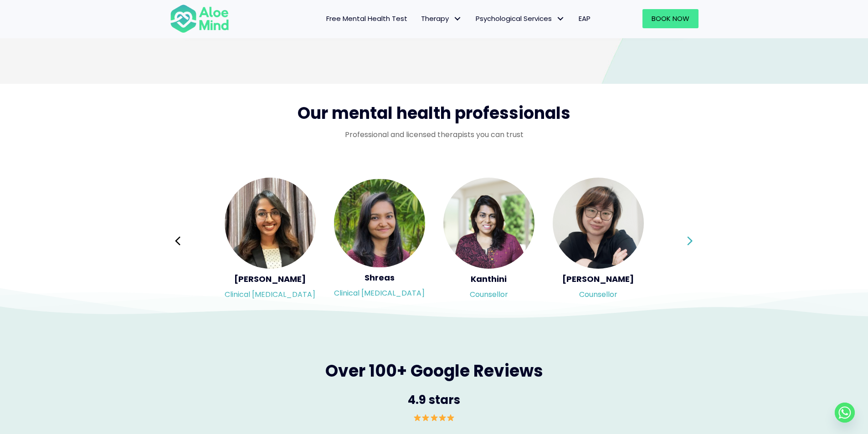  I want to click on a: Book Now, so click(670, 18).